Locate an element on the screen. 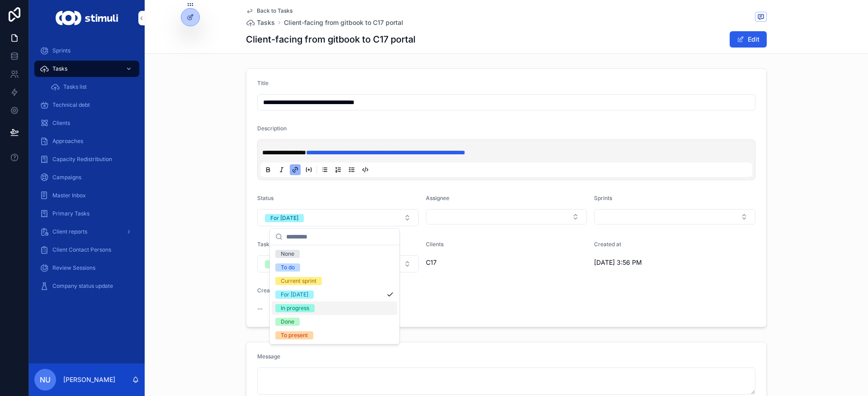 Image resolution: width=868 pixels, height=396 pixels. div: None is located at coordinates (287, 254).